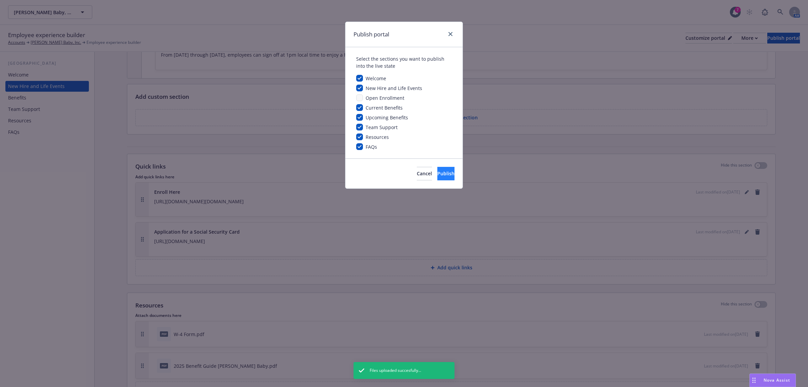 This screenshot has width=808, height=387. What do you see at coordinates (377, 137) in the screenshot?
I see `span: Resources` at bounding box center [377, 137].